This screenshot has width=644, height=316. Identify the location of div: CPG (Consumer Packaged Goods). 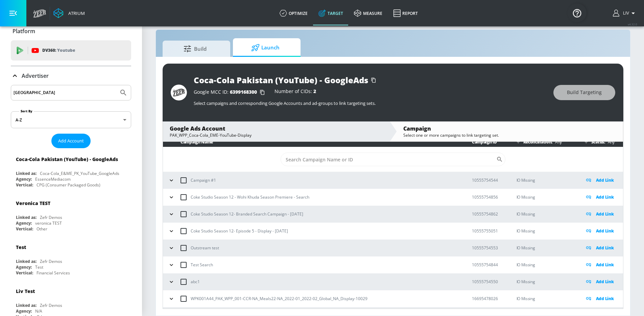
(68, 185).